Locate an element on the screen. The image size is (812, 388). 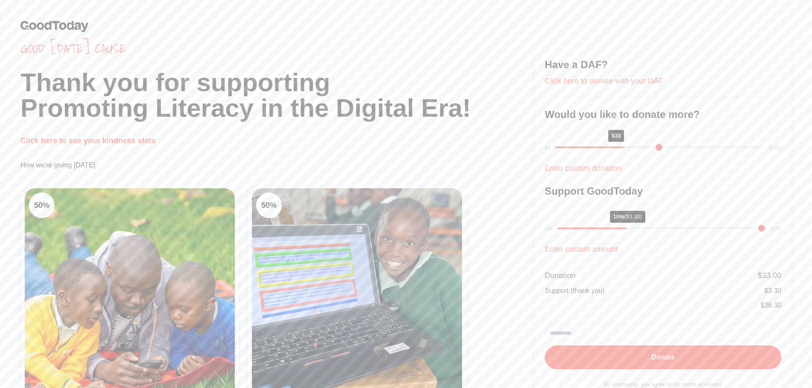
div: $33 is located at coordinates (616, 136).